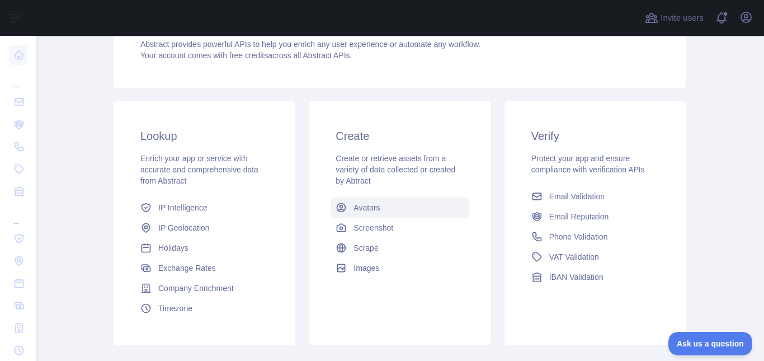  I want to click on span: Your account comes with across all Abstract APIs., so click(246, 55).